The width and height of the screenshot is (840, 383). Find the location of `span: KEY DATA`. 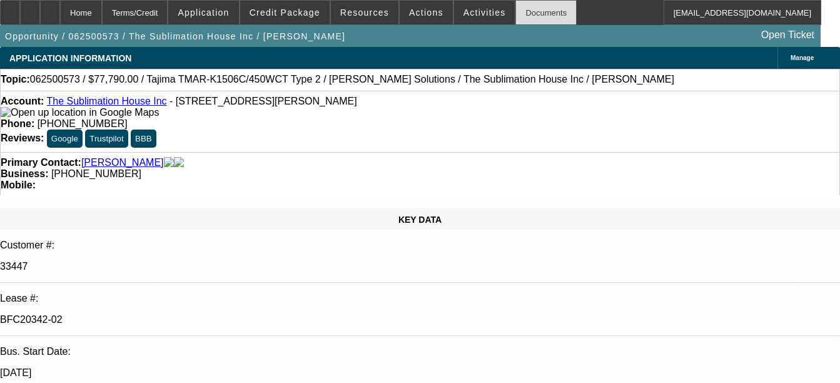

span: KEY DATA is located at coordinates (420, 220).